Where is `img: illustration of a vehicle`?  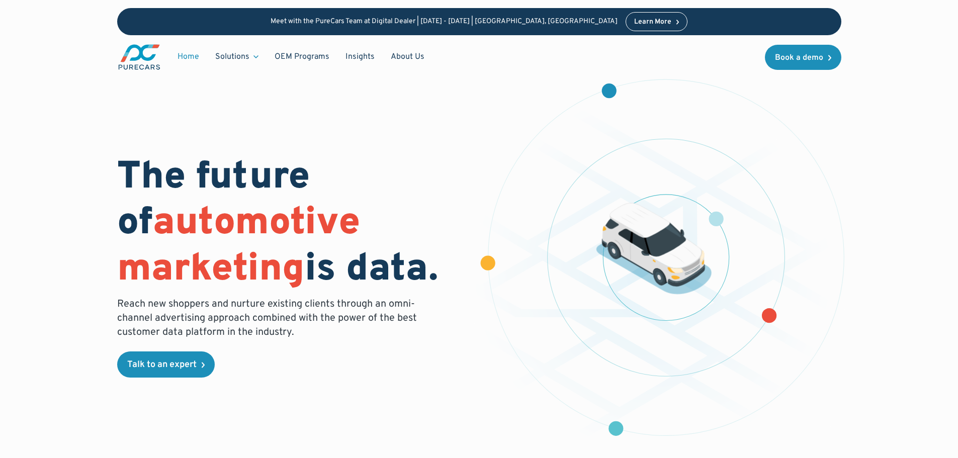
img: illustration of a vehicle is located at coordinates (654, 249).